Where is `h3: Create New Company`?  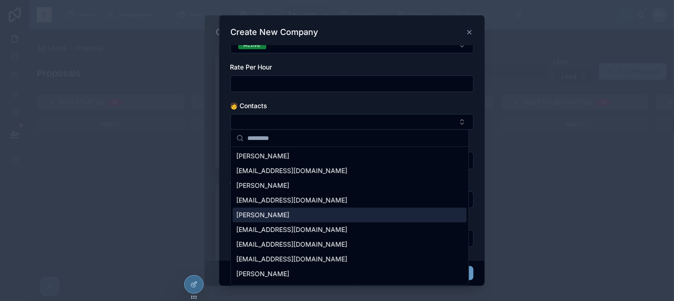 h3: Create New Company is located at coordinates (274, 32).